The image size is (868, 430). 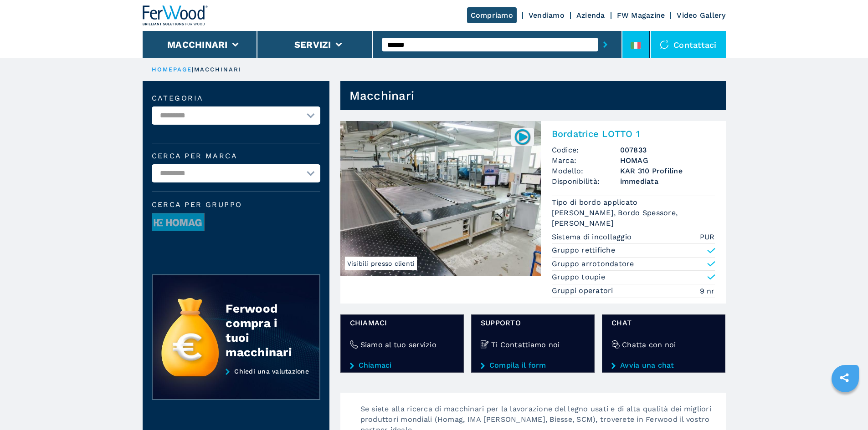 What do you see at coordinates (590, 15) in the screenshot?
I see `a: Azienda` at bounding box center [590, 15].